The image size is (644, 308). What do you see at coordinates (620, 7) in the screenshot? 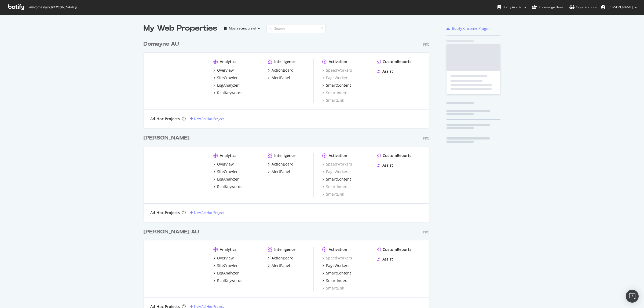
I see `span: Matt Smiles` at bounding box center [620, 7].